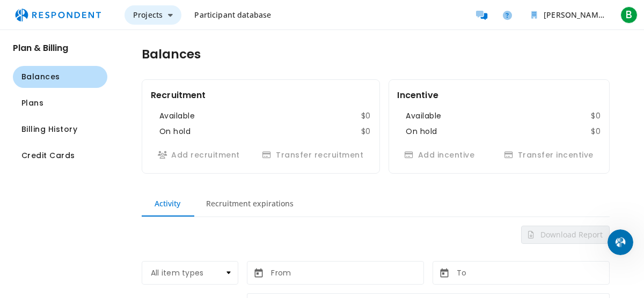 The height and width of the screenshot is (298, 644). Describe the element at coordinates (60, 103) in the screenshot. I see `button: Navigate to Plans` at that location.